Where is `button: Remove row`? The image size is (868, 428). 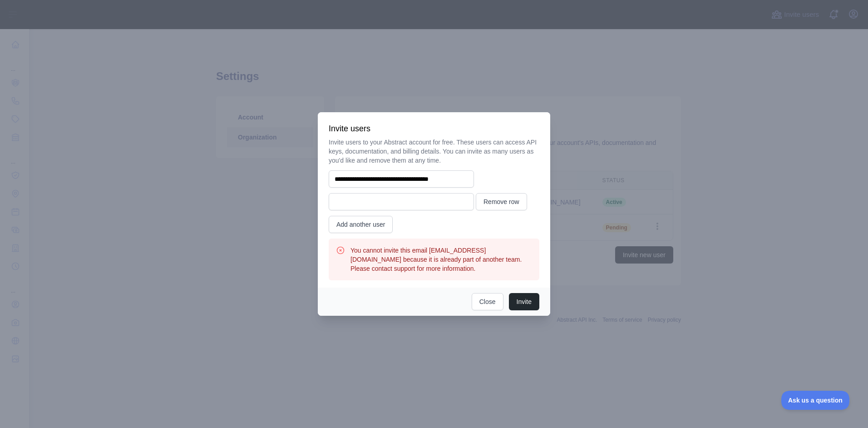 button: Remove row is located at coordinates (502, 201).